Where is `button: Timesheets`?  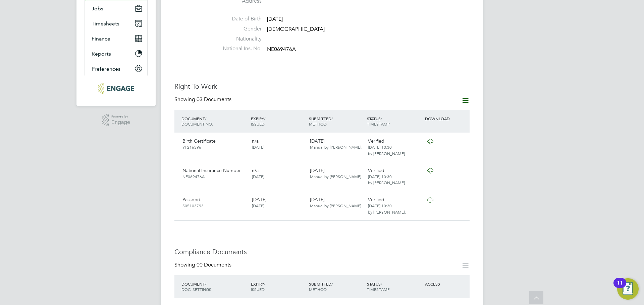
button: Timesheets is located at coordinates (116, 24).